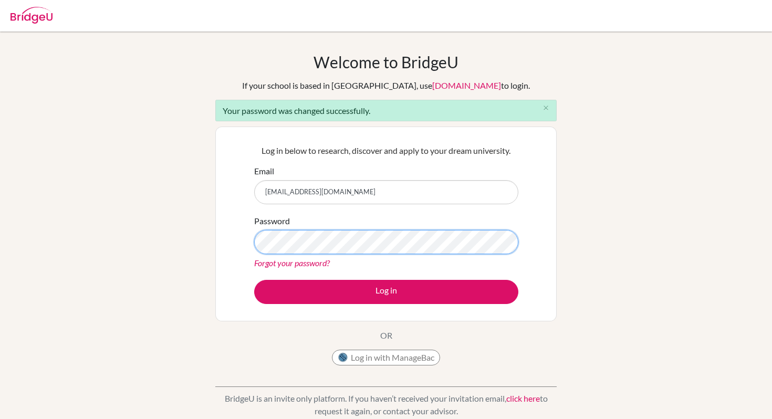 The height and width of the screenshot is (419, 772). I want to click on button: Log in, so click(386, 292).